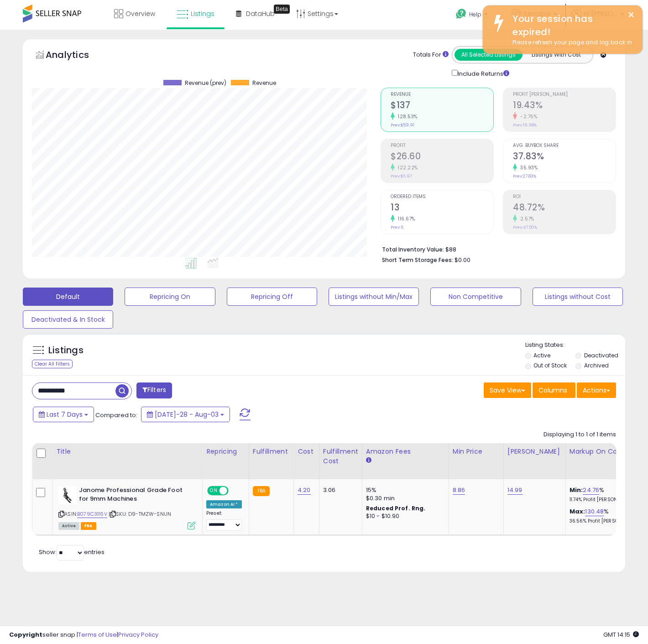  I want to click on h5: Listings, so click(66, 350).